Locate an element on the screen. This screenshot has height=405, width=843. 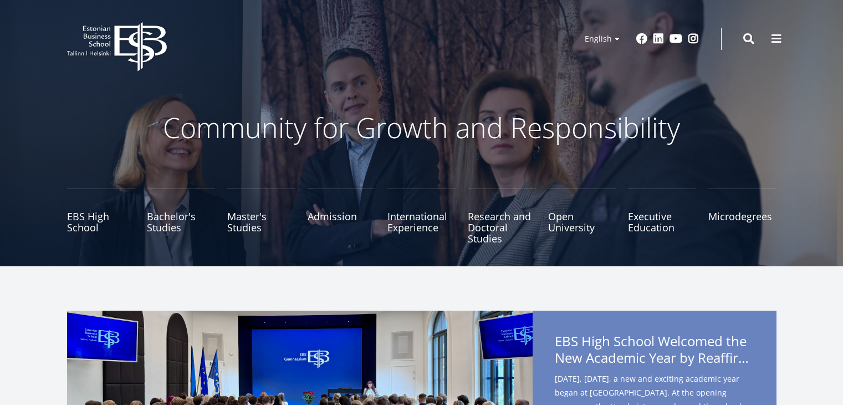
a: Linkedin is located at coordinates (659, 39).